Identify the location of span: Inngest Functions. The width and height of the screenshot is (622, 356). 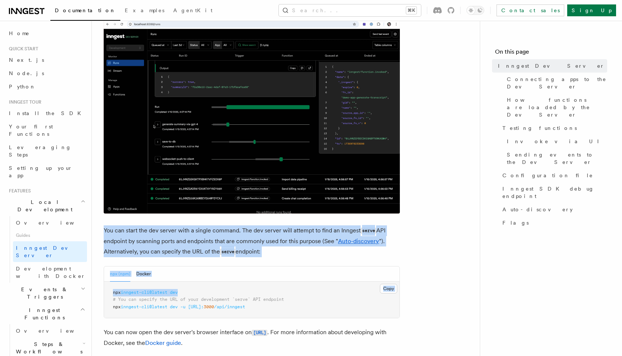
(43, 314).